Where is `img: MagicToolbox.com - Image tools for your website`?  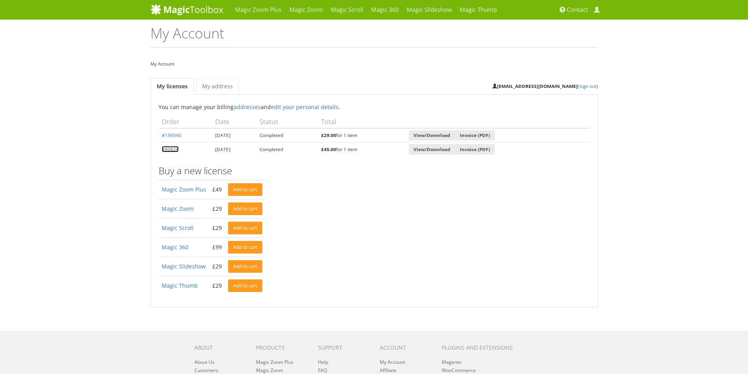 img: MagicToolbox.com - Image tools for your website is located at coordinates (187, 9).